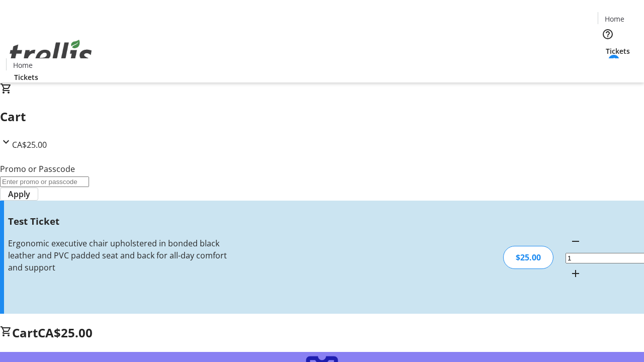 Image resolution: width=644 pixels, height=362 pixels. I want to click on div: Ergonomic executive chair upholstered in bonded black leather and PVC padded seat and back for al..., so click(118, 255).